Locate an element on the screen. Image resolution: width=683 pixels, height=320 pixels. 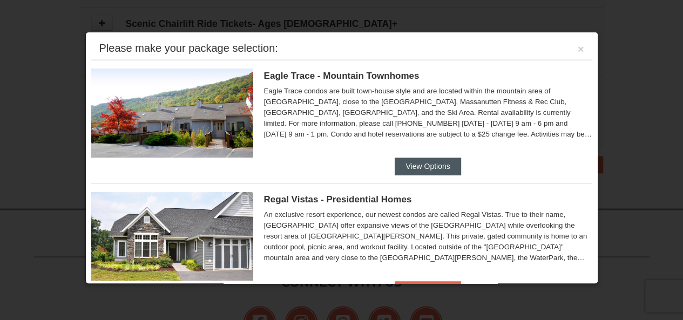
img: 19218983-1-9b289e55.jpg is located at coordinates (172, 113).